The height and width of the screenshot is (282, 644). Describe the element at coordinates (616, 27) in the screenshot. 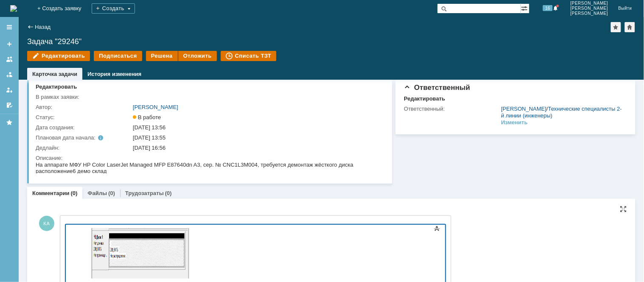

I see `div: Добавить в избранное` at that location.